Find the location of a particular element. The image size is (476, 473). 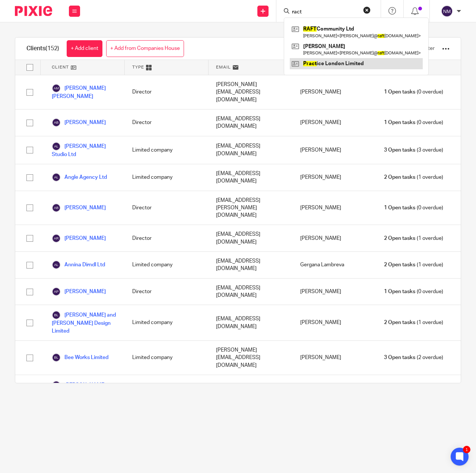

span: (2 overdue) is located at coordinates (414, 357).